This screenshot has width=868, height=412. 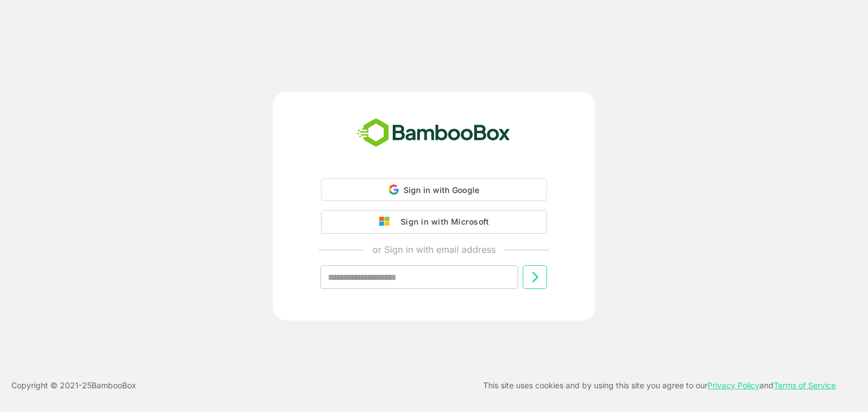 What do you see at coordinates (441, 189) in the screenshot?
I see `span: Sign in with Google` at bounding box center [441, 189].